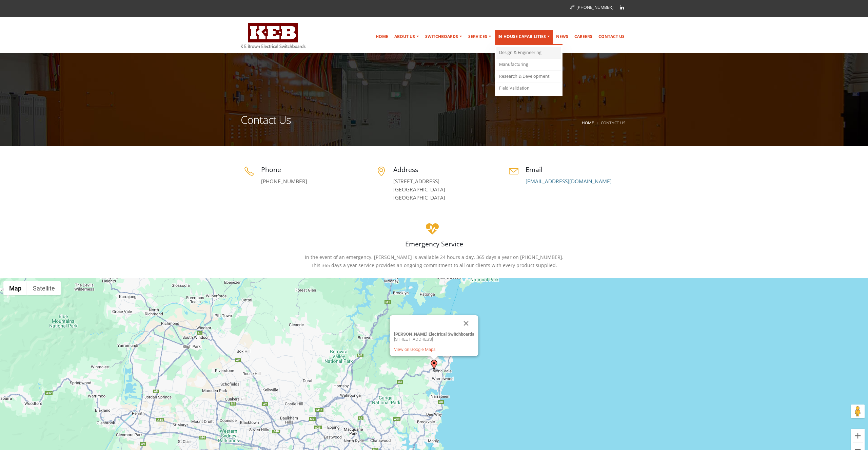 The image size is (868, 450). What do you see at coordinates (576, 169) in the screenshot?
I see `h4: Email` at bounding box center [576, 169].